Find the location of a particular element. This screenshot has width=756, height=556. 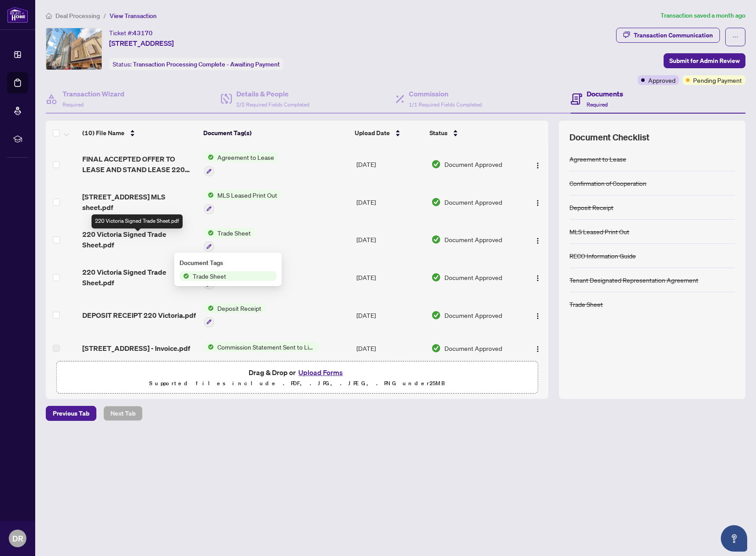

div: 220 Victoria Signed Trade Sheet.pdf is located at coordinates (137, 221).